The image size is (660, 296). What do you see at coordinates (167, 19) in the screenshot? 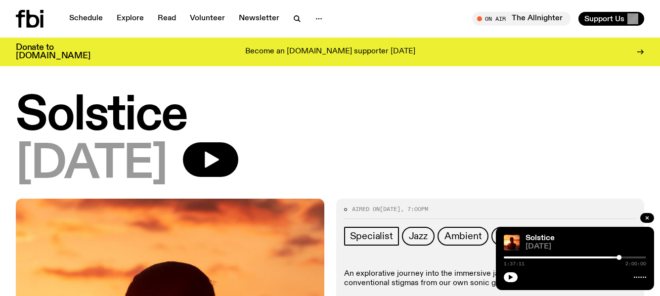
I see `a: Read` at bounding box center [167, 19].